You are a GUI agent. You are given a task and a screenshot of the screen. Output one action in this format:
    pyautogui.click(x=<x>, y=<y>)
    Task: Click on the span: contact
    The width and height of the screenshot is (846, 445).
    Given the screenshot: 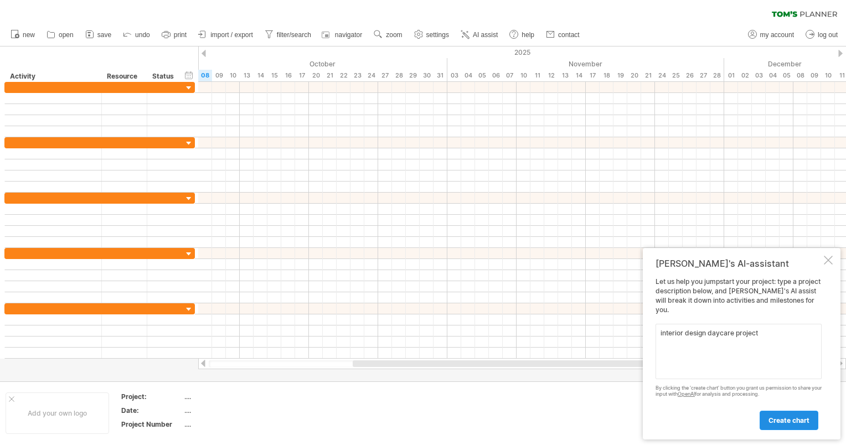 What is the action you would take?
    pyautogui.click(x=569, y=35)
    